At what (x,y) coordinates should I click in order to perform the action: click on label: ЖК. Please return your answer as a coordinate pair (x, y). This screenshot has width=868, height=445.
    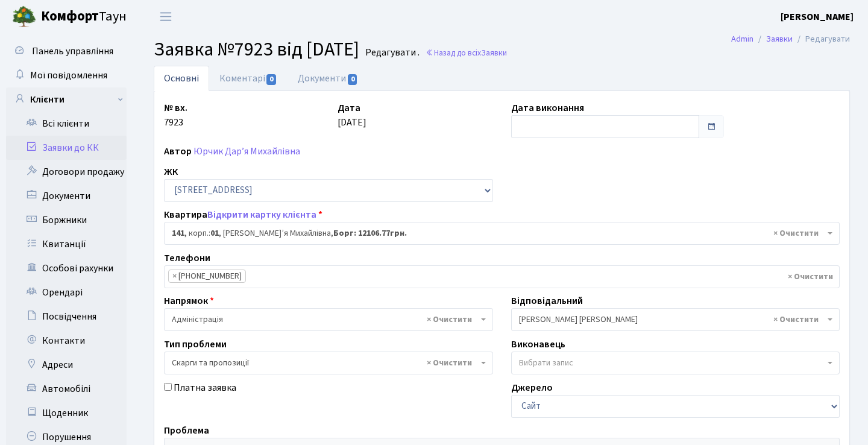
    Looking at the image, I should click on (171, 172).